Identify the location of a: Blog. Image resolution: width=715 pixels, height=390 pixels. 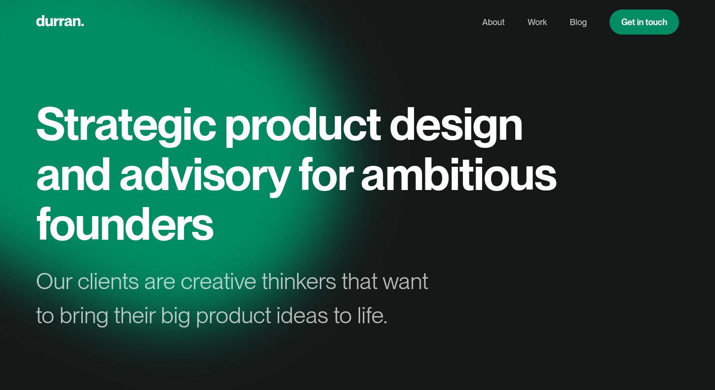
(578, 22).